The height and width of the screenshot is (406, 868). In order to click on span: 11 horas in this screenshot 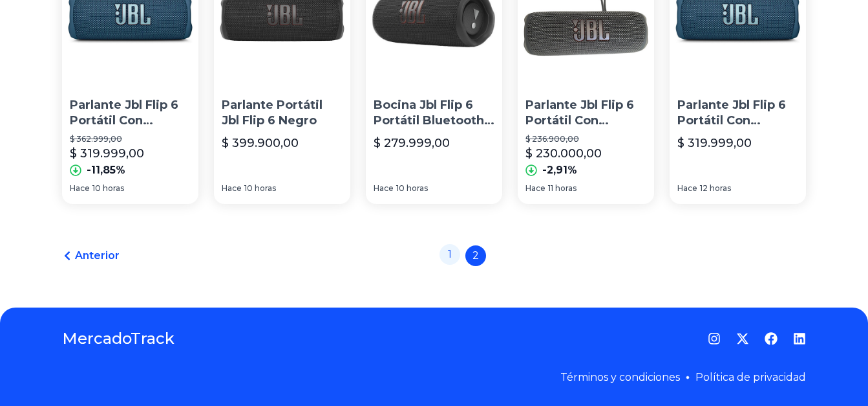, I will do `click(563, 188)`.